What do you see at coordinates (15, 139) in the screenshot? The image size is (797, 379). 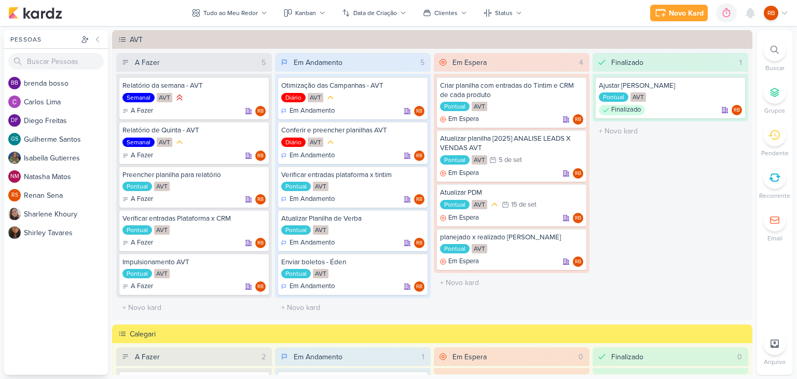 I see `p: GS` at bounding box center [15, 139].